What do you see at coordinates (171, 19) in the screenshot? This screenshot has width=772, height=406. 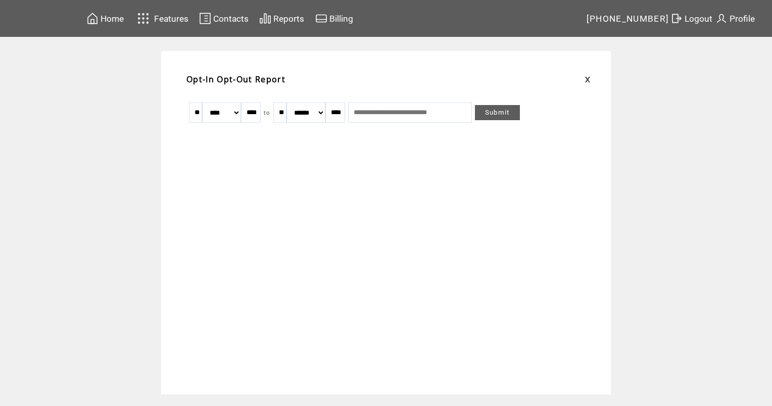 I see `span: Features` at bounding box center [171, 19].